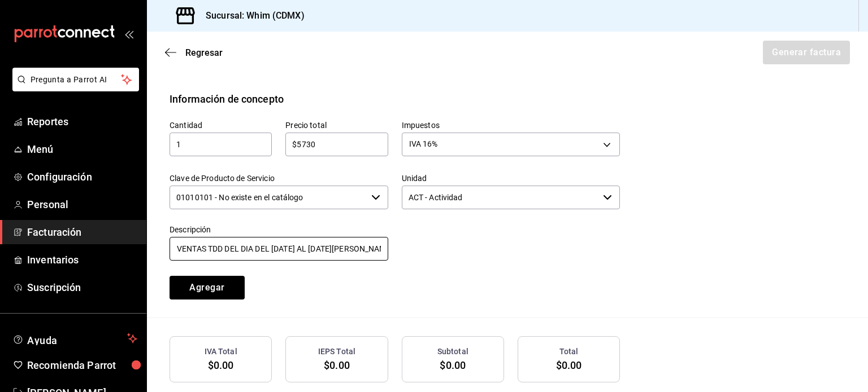 This screenshot has height=392, width=868. What do you see at coordinates (336, 145) in the screenshot?
I see `input: $0.00` at bounding box center [336, 145].